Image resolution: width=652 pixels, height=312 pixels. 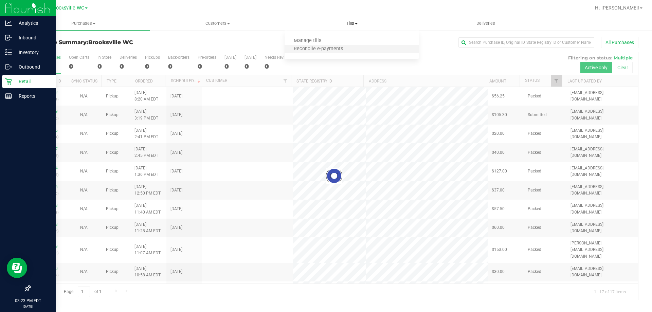 I want to click on span: Customers, so click(x=217, y=23).